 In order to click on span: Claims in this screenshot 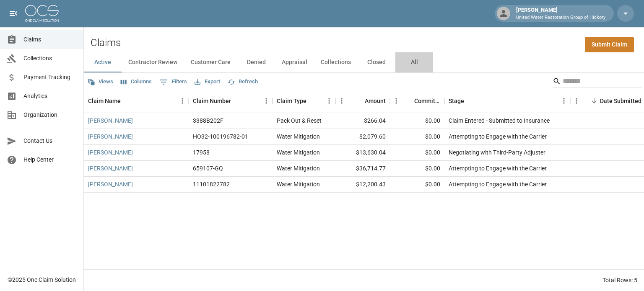, I will do `click(50, 39)`.